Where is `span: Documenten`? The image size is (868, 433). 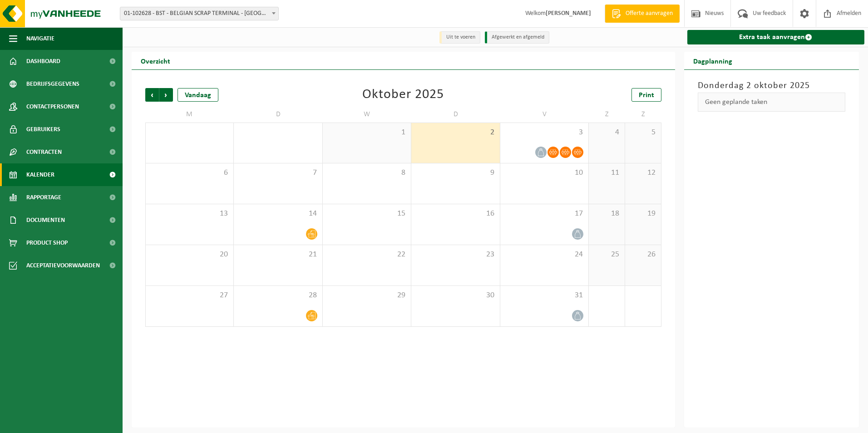 span: Documenten is located at coordinates (45, 220).